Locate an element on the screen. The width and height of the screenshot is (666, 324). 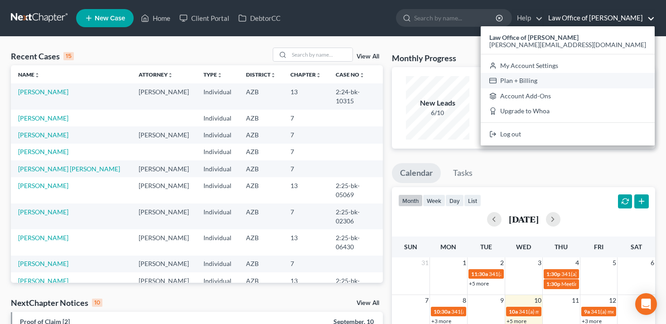
span: Sun is located at coordinates (410, 246).